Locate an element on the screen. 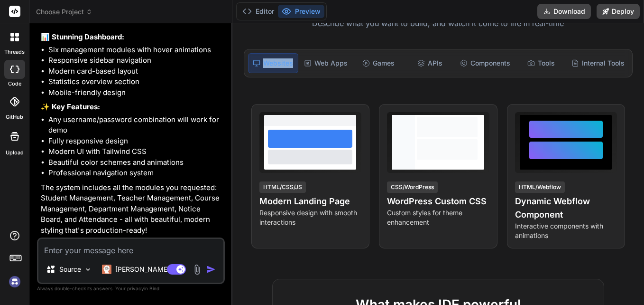 The width and height of the screenshot is (644, 305). p: Custom styles for theme enhancement is located at coordinates (438, 217).